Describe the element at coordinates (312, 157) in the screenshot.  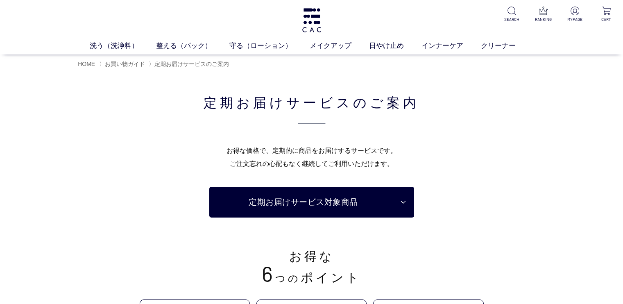
I see `p: お得な価格で、定期的に商品を お届けするサービスです。 ご注文忘れの心配もなく 継続してご利用いただけます。` at that location.